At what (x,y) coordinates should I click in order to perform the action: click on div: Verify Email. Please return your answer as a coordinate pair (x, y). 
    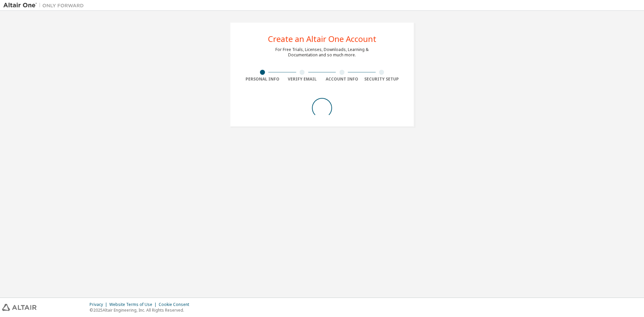
    Looking at the image, I should click on (302, 79).